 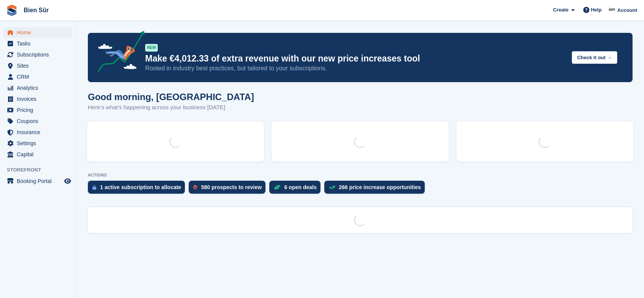 What do you see at coordinates (297, 189) in the screenshot?
I see `a: 6 open deals` at bounding box center [297, 189].